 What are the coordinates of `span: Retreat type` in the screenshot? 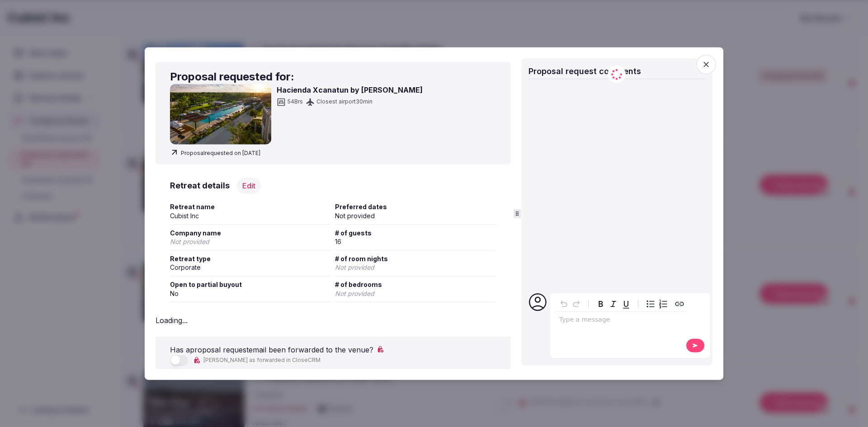 It's located at (251, 258).